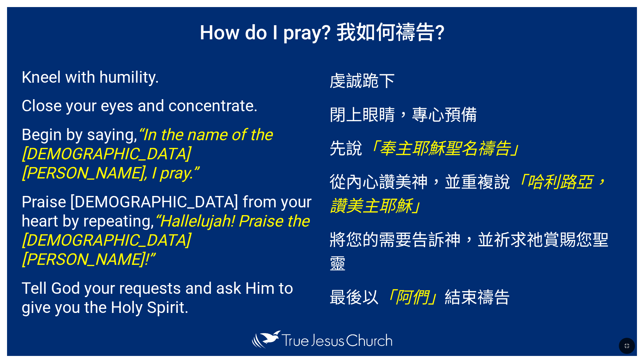 The height and width of the screenshot is (363, 644). What do you see at coordinates (445, 148) in the screenshot?
I see `em: 「奉主耶穌聖名禱告」` at bounding box center [445, 148].